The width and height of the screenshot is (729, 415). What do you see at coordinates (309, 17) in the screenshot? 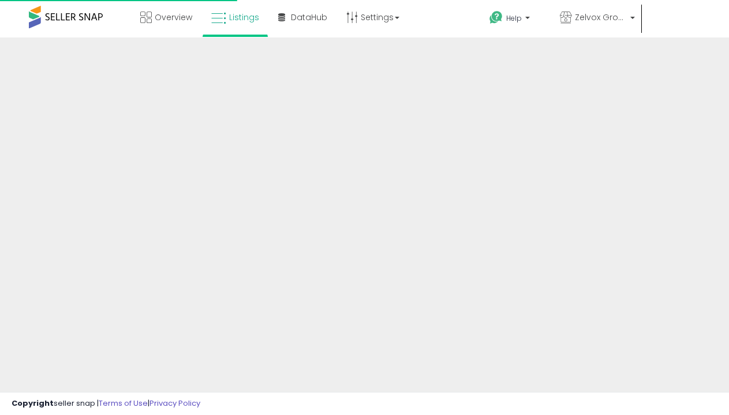
I see `span: DataHub` at bounding box center [309, 17].